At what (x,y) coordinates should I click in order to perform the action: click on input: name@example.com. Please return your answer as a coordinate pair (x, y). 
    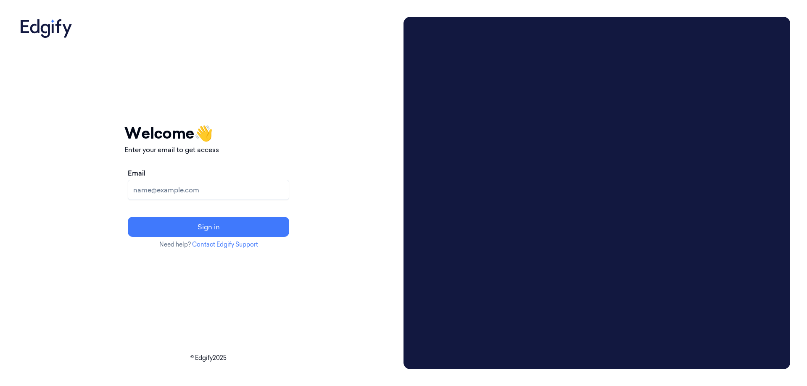
    Looking at the image, I should click on (208, 190).